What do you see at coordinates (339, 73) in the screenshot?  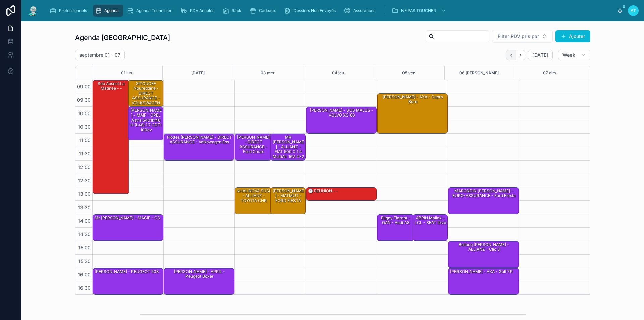 I see `div: 04 jeu.` at bounding box center [339, 73].